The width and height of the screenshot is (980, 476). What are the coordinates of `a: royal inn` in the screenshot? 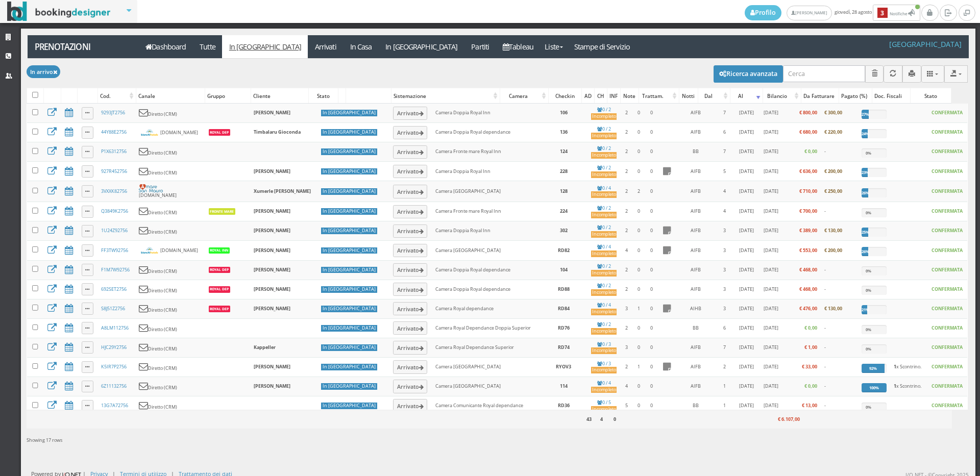 It's located at (219, 250).